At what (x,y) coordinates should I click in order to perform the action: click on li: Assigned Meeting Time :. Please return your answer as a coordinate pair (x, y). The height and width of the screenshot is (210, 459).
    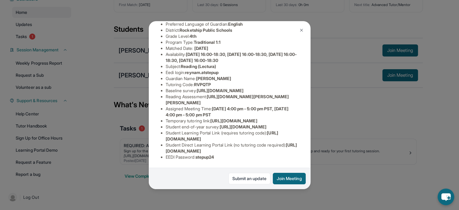
    Looking at the image, I should click on (232, 112).